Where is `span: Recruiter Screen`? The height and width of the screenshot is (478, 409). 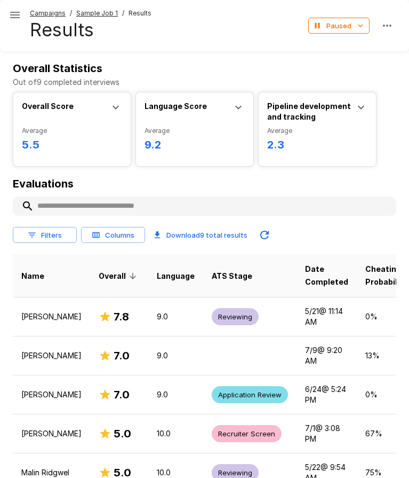
span: Recruiter Screen is located at coordinates (247, 433).